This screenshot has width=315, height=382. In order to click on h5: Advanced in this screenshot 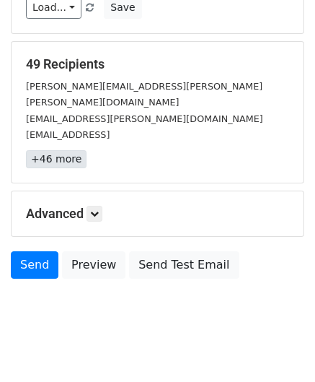, I will do `click(157, 214)`.